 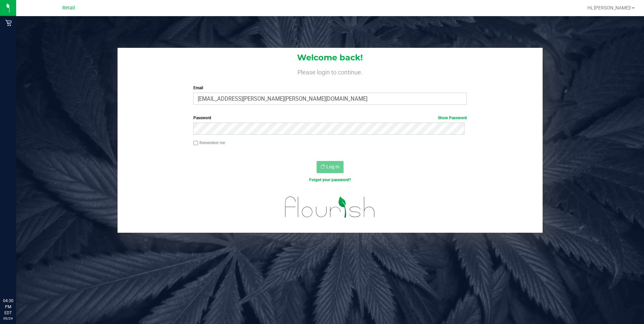 What do you see at coordinates (330, 180) in the screenshot?
I see `a: Forgot your password?` at bounding box center [330, 180].